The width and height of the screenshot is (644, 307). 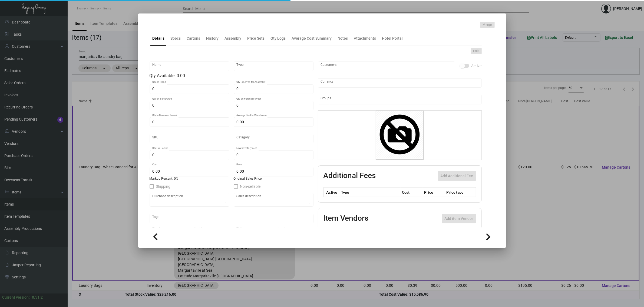 I want to click on button: Add Additional Fee, so click(x=457, y=176).